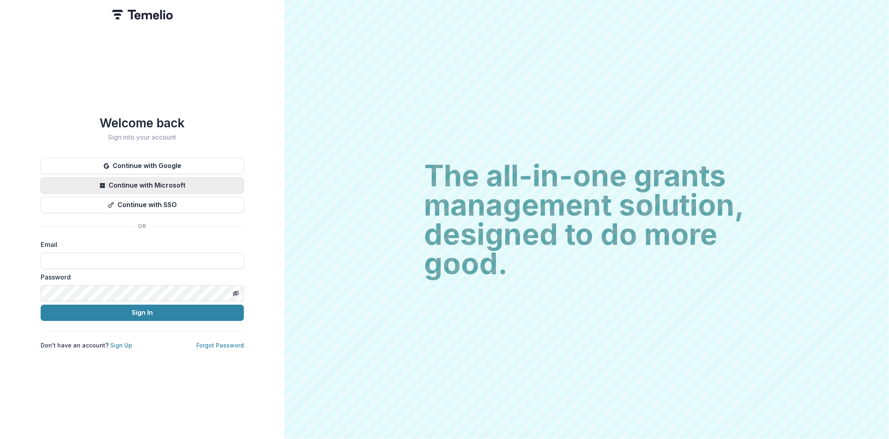 Image resolution: width=889 pixels, height=439 pixels. Describe the element at coordinates (142, 137) in the screenshot. I see `h2: Sign into your account` at that location.